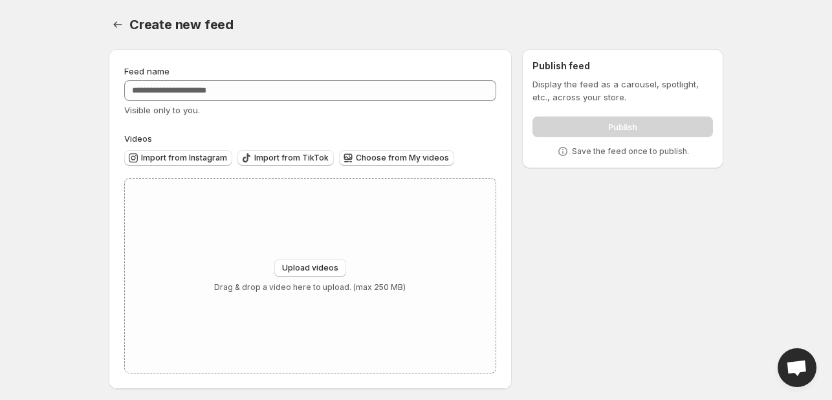 This screenshot has height=400, width=832. Describe the element at coordinates (402, 158) in the screenshot. I see `span: Choose from My videos` at that location.